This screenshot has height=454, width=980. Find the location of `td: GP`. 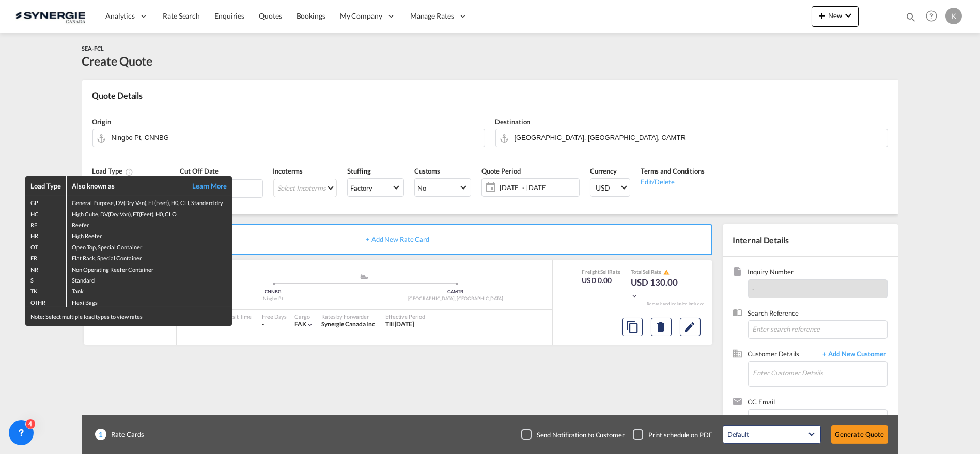

td: GP is located at coordinates (46, 202).